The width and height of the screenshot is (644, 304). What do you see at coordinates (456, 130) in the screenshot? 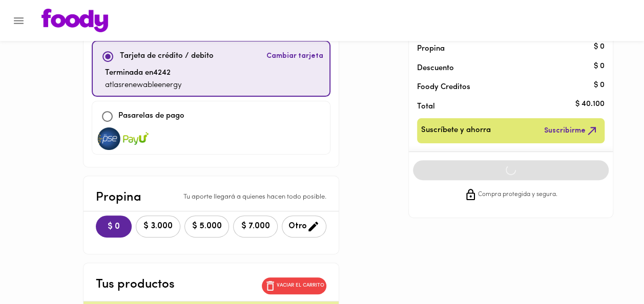
I see `span: Suscríbete y ahorra` at bounding box center [456, 130].